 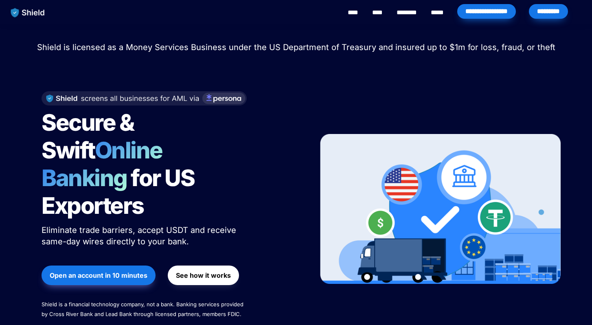 I want to click on span: for US Exporters, so click(x=120, y=192).